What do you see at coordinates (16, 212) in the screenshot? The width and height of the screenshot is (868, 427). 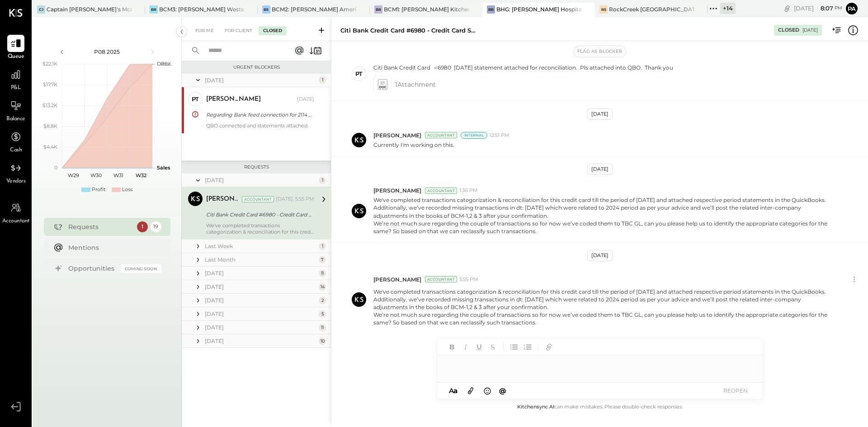 I see `a: Accountant` at bounding box center [16, 212].